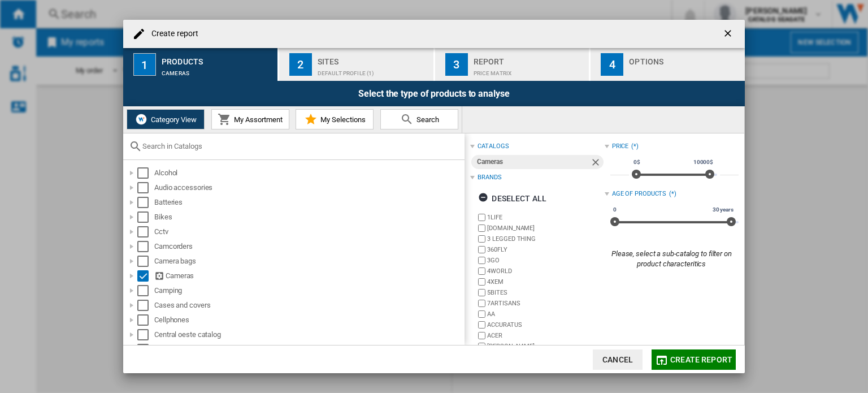 This screenshot has height=393, width=868. I want to click on div: Audio accessories, so click(309, 188).